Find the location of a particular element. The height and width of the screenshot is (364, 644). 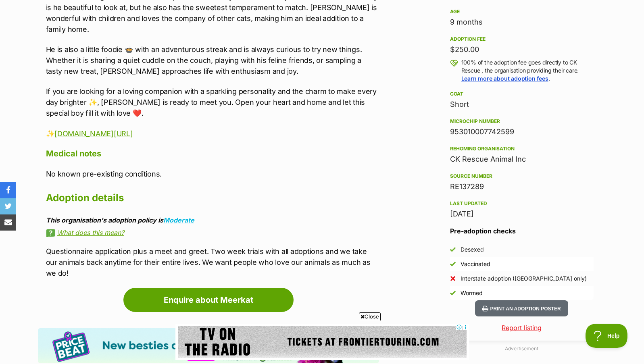

div: Desexed is located at coordinates (472, 250).